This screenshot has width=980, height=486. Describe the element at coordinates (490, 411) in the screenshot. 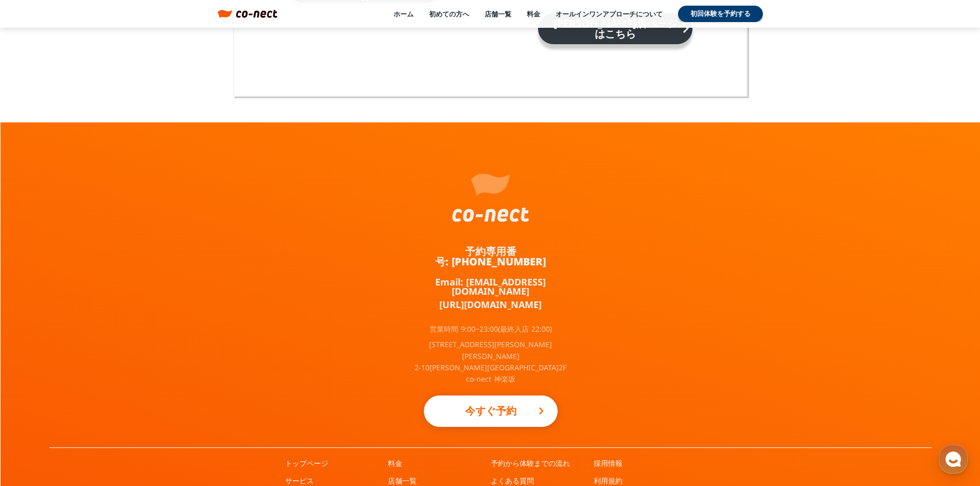

I see `a: 今すぐ予約keyboard_arrow_right` at that location.